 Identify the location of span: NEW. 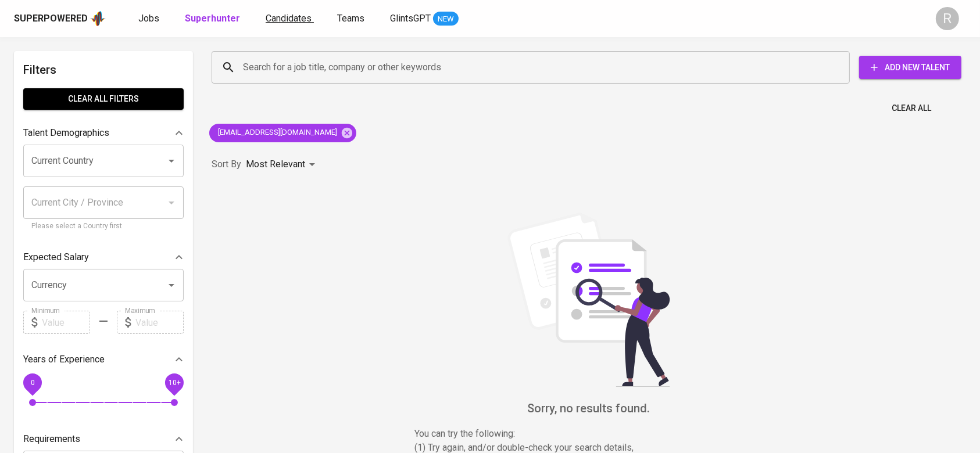
(446, 19).